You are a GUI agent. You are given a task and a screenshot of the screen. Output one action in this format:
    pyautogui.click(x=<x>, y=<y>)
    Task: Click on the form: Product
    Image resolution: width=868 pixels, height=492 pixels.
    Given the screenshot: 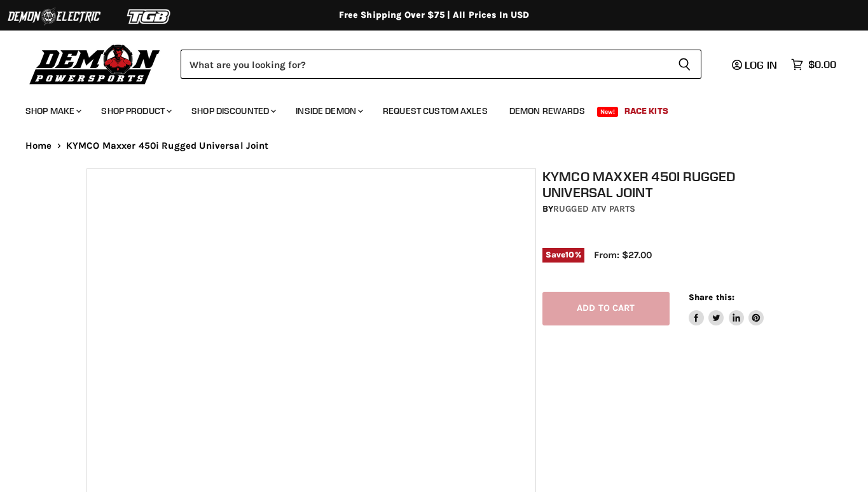 What is the action you would take?
    pyautogui.click(x=441, y=64)
    